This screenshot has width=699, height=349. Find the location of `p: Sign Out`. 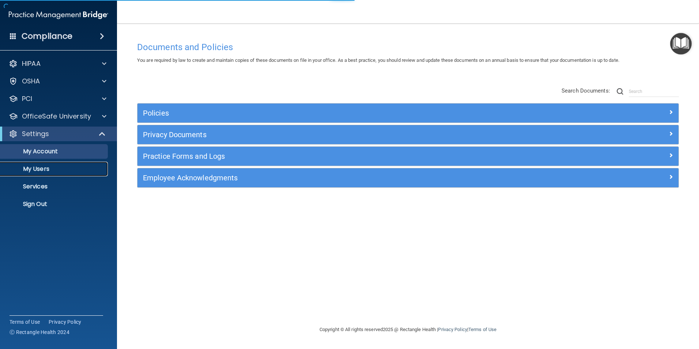

p: Sign Out is located at coordinates (54, 204).